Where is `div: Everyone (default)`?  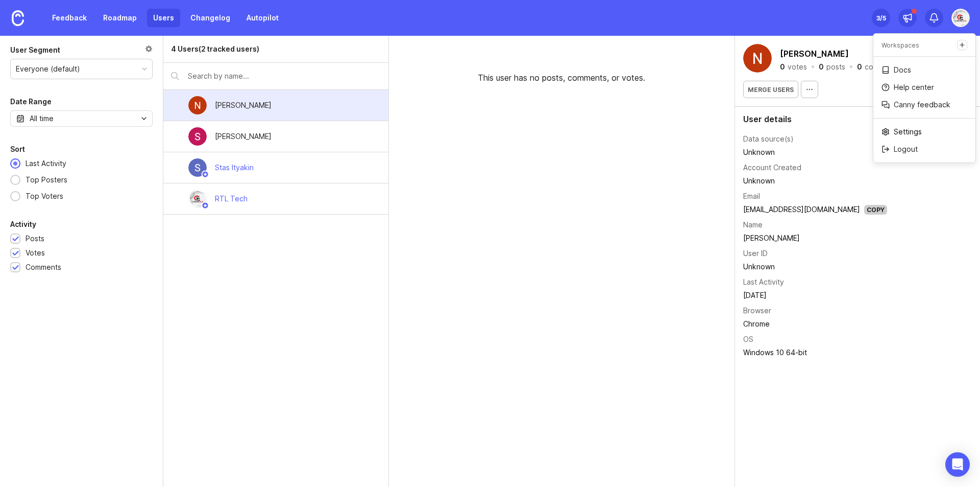
div: Everyone (default) is located at coordinates (47, 69).